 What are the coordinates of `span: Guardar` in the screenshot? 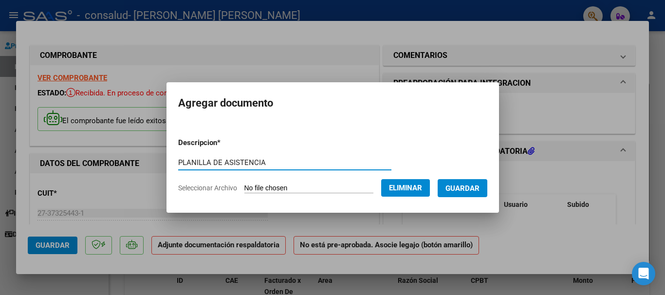 It's located at (462, 188).